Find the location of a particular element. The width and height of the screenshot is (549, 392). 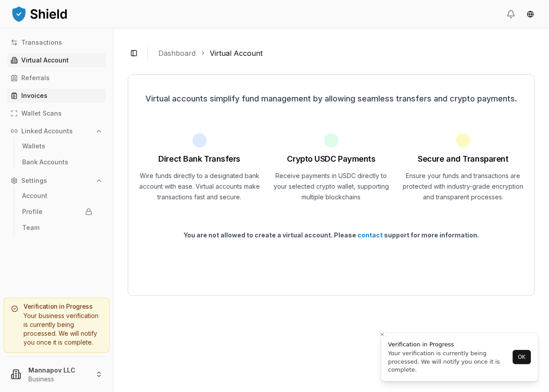

a: Referrals is located at coordinates (56, 78).